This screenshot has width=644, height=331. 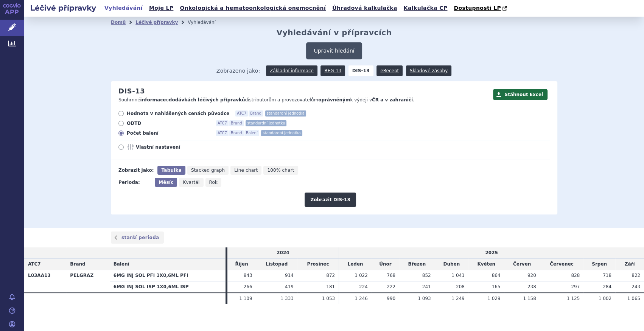 I want to click on span: 1 065, so click(x=634, y=299).